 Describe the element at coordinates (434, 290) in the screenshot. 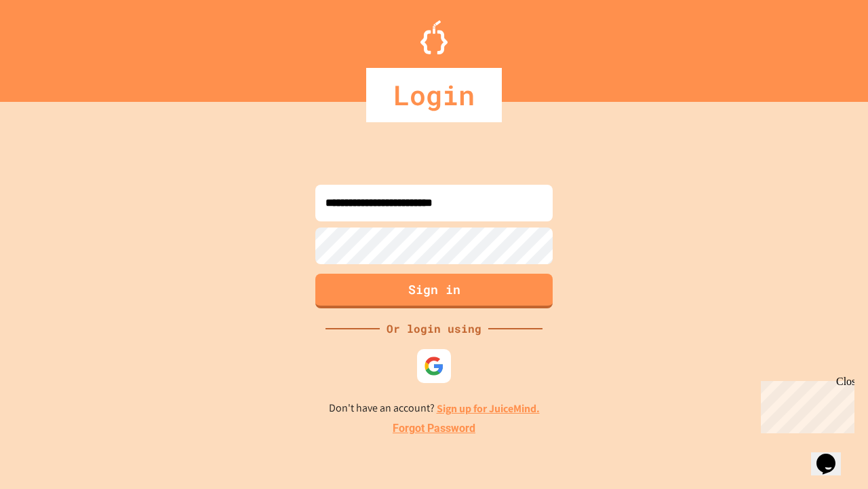

I see `button: Sign in` at that location.